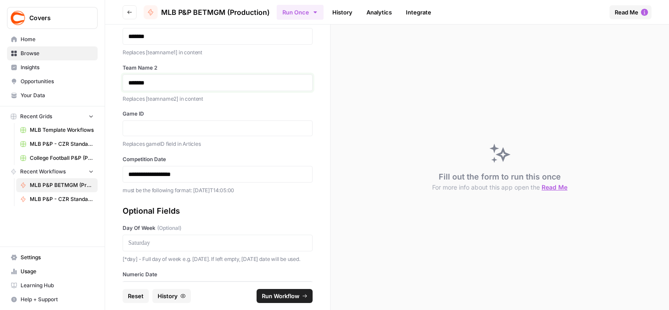 The image size is (669, 310). Describe the element at coordinates (52, 18) in the screenshot. I see `button: Workspace: Covers` at that location.